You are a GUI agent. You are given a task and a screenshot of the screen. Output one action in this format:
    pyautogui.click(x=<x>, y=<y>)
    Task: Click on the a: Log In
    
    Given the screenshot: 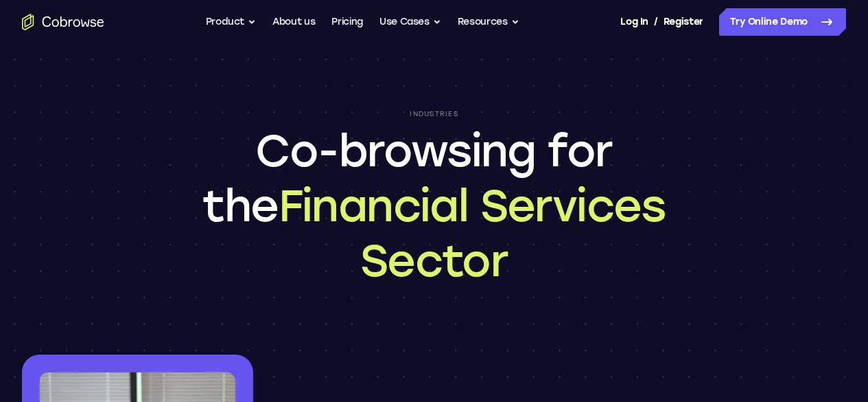 What is the action you would take?
    pyautogui.click(x=634, y=22)
    